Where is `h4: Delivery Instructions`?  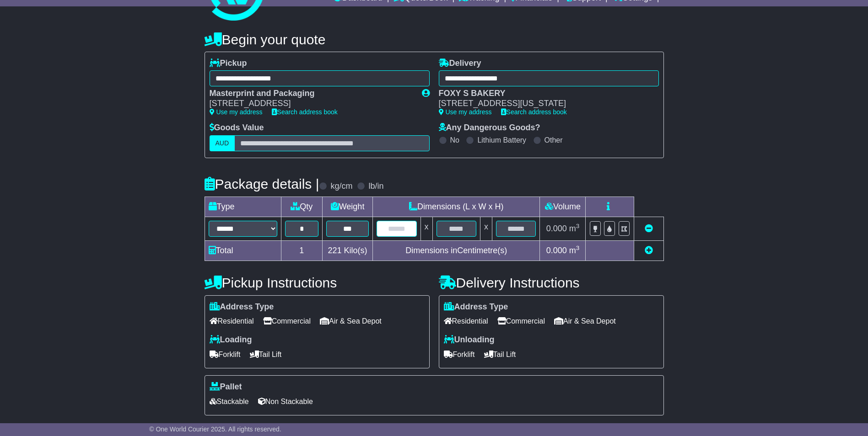 h4: Delivery Instructions is located at coordinates (551, 283).